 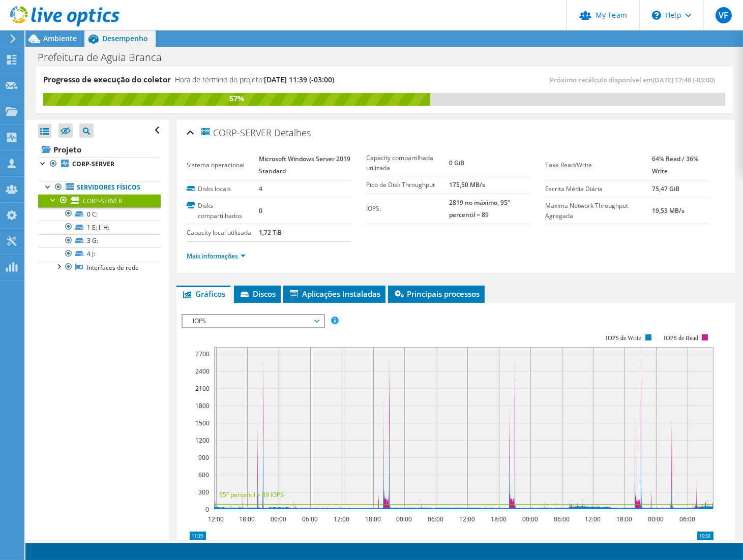 What do you see at coordinates (675, 164) in the screenshot?
I see `b: 64% Read / 36% Write` at bounding box center [675, 164].